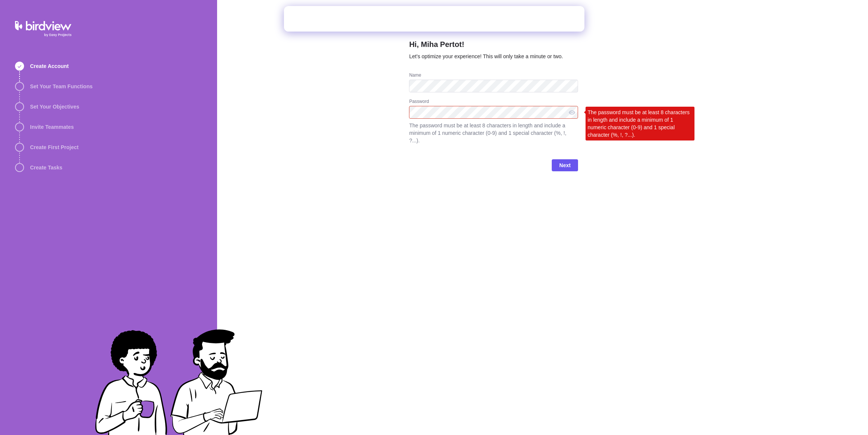 This screenshot has height=435, width=868. Describe the element at coordinates (62, 86) in the screenshot. I see `span: Set Your Team Functions` at that location.